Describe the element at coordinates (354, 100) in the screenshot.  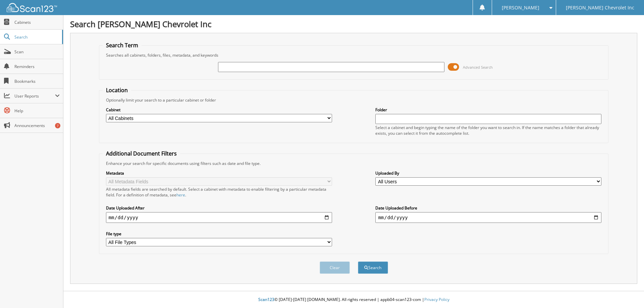
I see `div: Optionally limit your search to a particular cabinet or folder` at that location.